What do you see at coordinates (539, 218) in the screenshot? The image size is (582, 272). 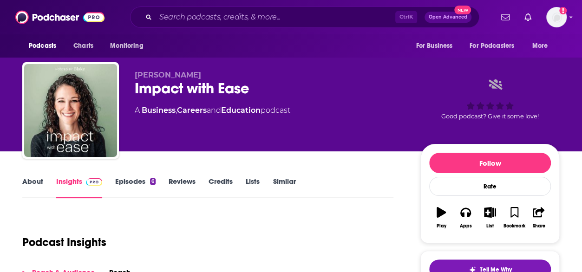 I see `button: Share` at bounding box center [539, 218].